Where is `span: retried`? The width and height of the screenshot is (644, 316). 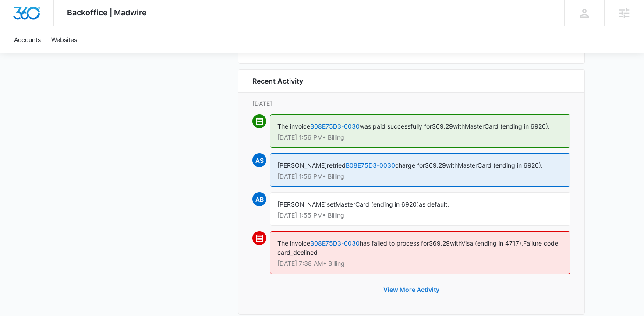
span: retried is located at coordinates (336, 165).